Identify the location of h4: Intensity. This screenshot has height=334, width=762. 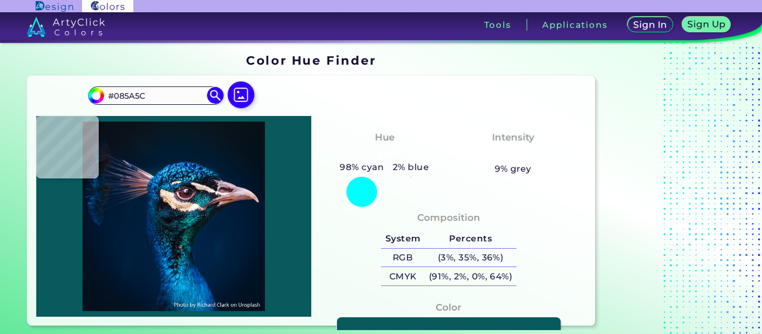
(513, 137).